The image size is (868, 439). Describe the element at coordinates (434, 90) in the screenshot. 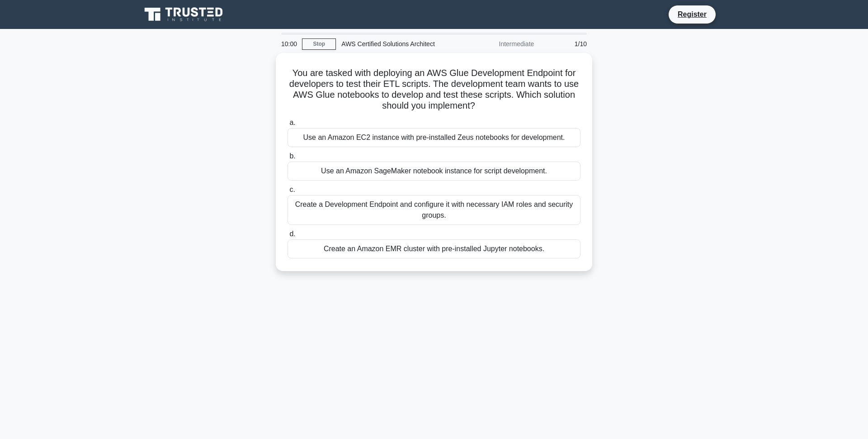

I see `h5: You are tasked with deploying an AWS Glue Development Endpoint for developers to test their ETL s...` at that location.